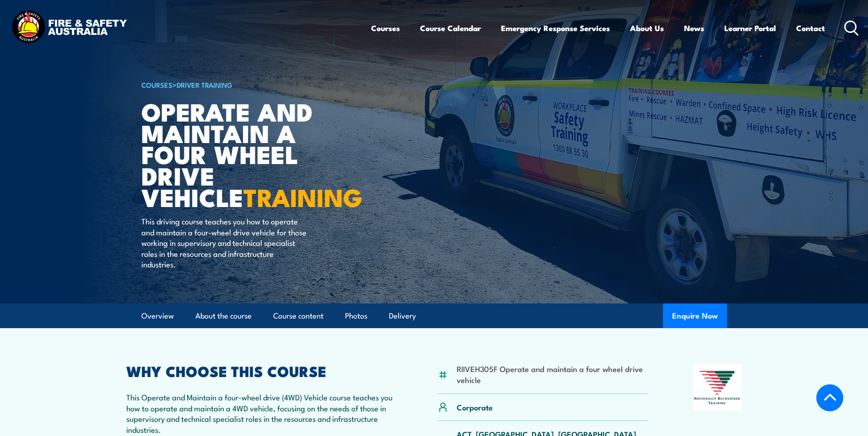  I want to click on img: Nationally Recognised Training logo., so click(718, 388).